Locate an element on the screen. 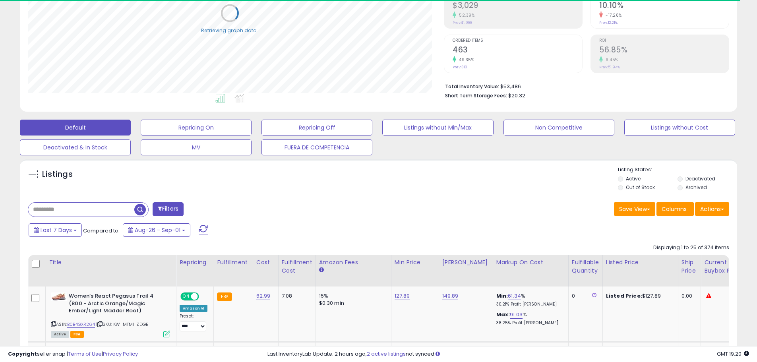  a: 62.99 is located at coordinates (264, 296).